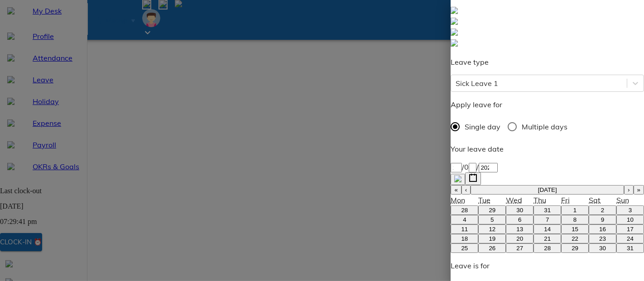 Image resolution: width=644 pixels, height=281 pixels. Describe the element at coordinates (492, 229) in the screenshot. I see `button: August 12, 2025` at that location.